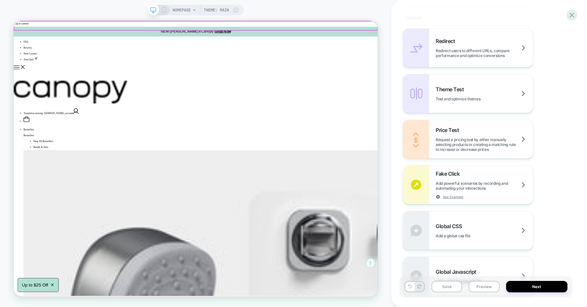 The image size is (587, 307). What do you see at coordinates (537, 287) in the screenshot?
I see `button: Next` at bounding box center [537, 287].